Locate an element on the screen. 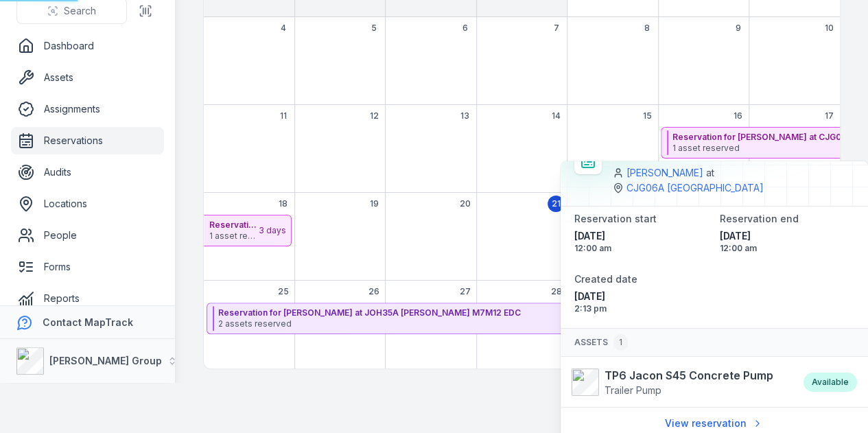  span: Reservation start is located at coordinates (616, 218).